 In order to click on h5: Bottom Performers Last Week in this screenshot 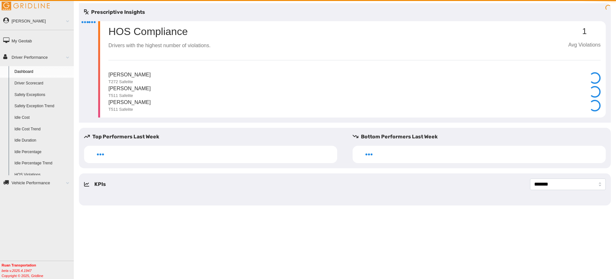, I will do `click(481, 137)`.